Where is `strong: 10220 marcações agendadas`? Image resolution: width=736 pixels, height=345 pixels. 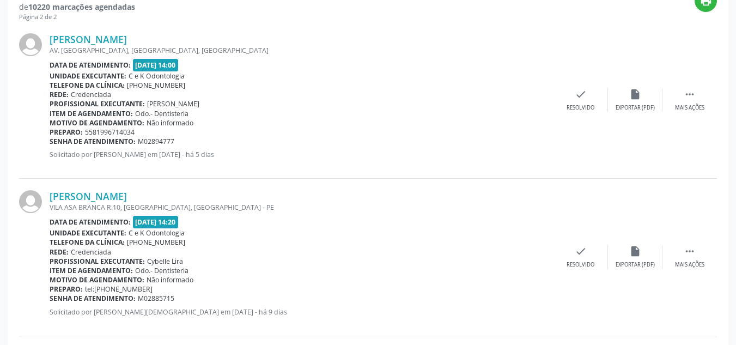
strong: 10220 marcações agendadas is located at coordinates (82, 7).